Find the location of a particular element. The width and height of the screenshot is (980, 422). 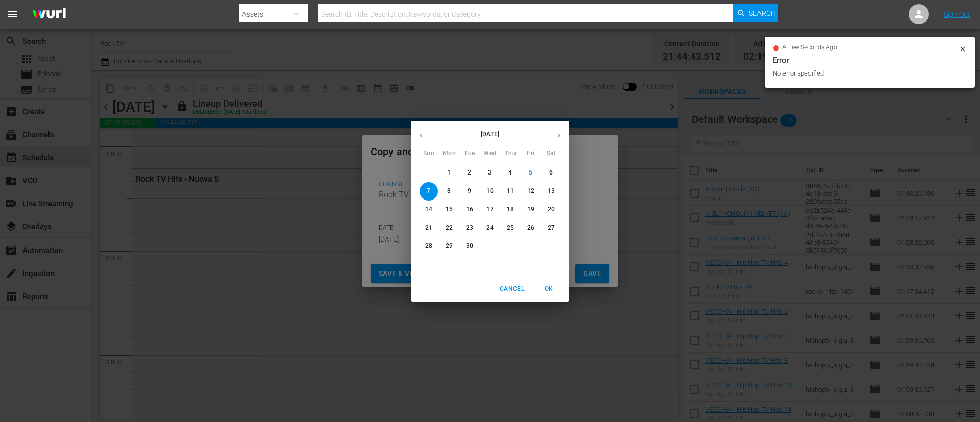

p: 17 is located at coordinates (490, 209).